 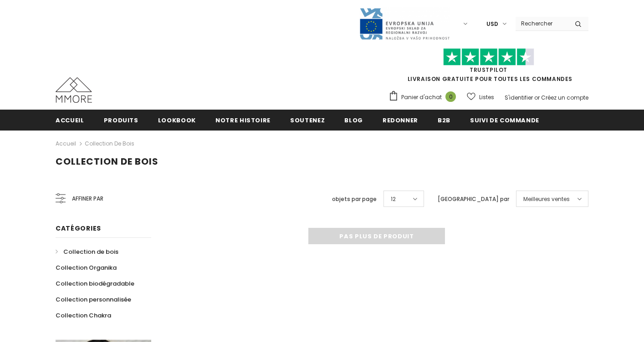 What do you see at coordinates (83, 315) in the screenshot?
I see `span: Collection Chakra` at bounding box center [83, 315].